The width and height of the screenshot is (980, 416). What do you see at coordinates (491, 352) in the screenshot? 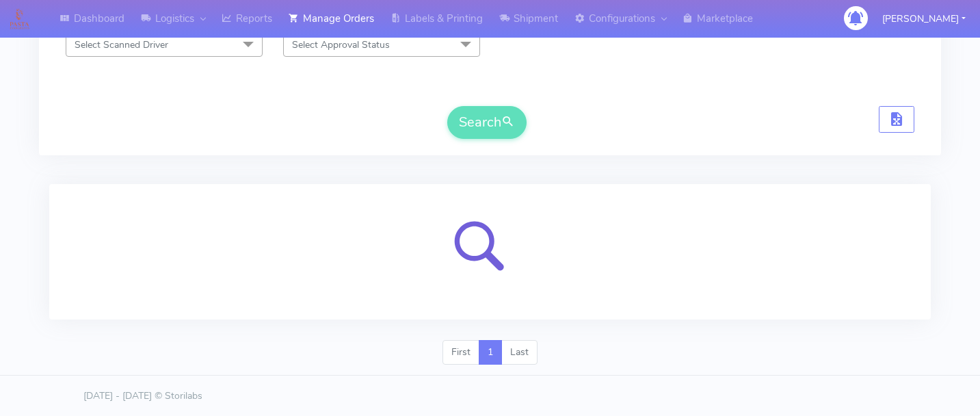
I see `a: 1` at bounding box center [491, 352].